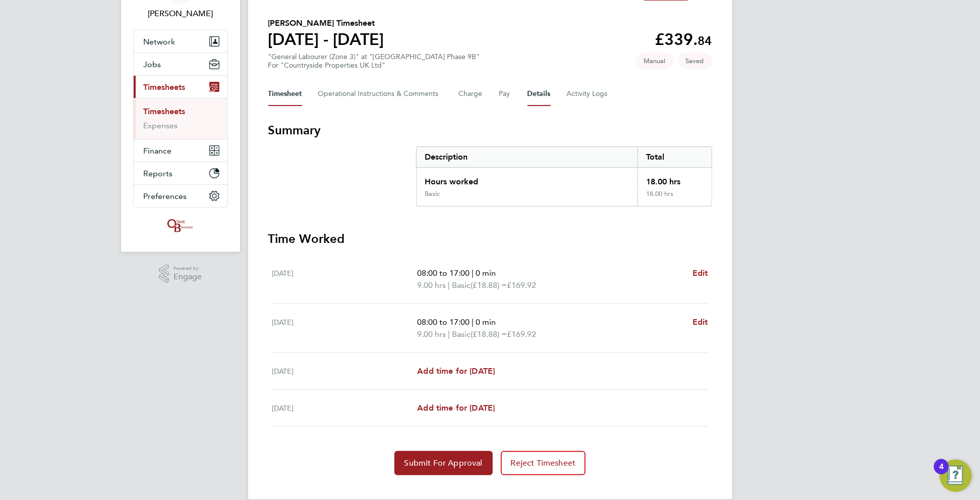 This screenshot has width=980, height=500. What do you see at coordinates (188, 277) in the screenshot?
I see `span: Engage` at bounding box center [188, 277].